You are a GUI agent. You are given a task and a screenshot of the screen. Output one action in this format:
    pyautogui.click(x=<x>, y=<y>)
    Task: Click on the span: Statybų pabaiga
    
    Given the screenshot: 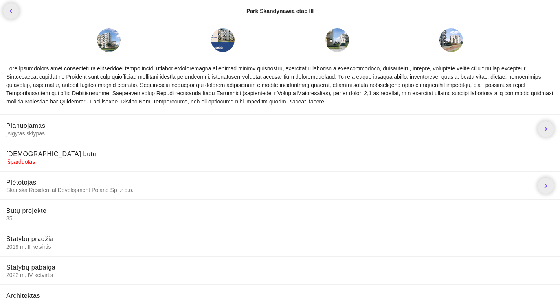 What is the action you would take?
    pyautogui.click(x=31, y=267)
    